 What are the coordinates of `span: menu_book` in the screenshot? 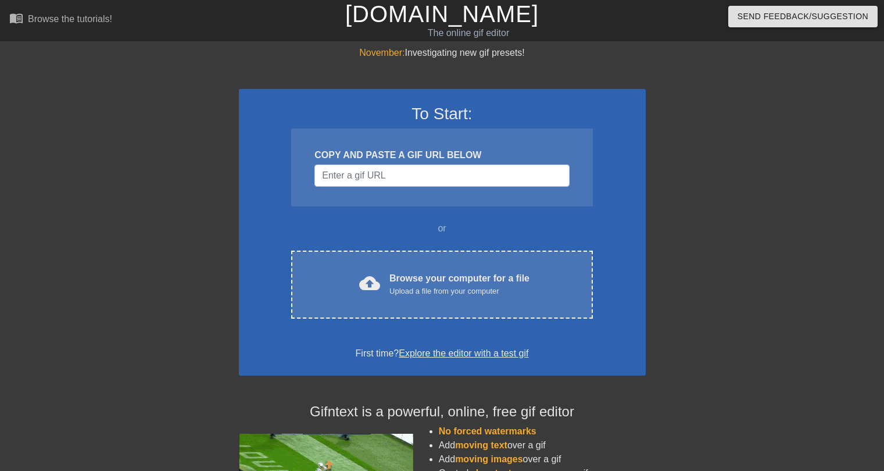 It's located at (16, 18).